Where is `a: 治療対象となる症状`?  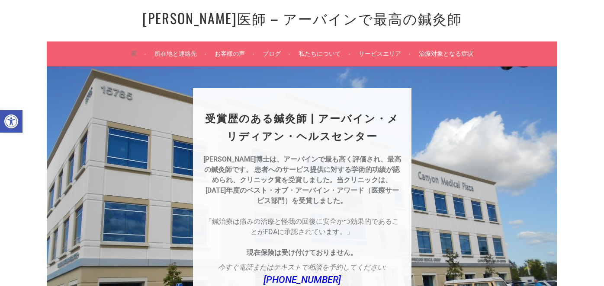
a: 治療対象となる症状 is located at coordinates (446, 54).